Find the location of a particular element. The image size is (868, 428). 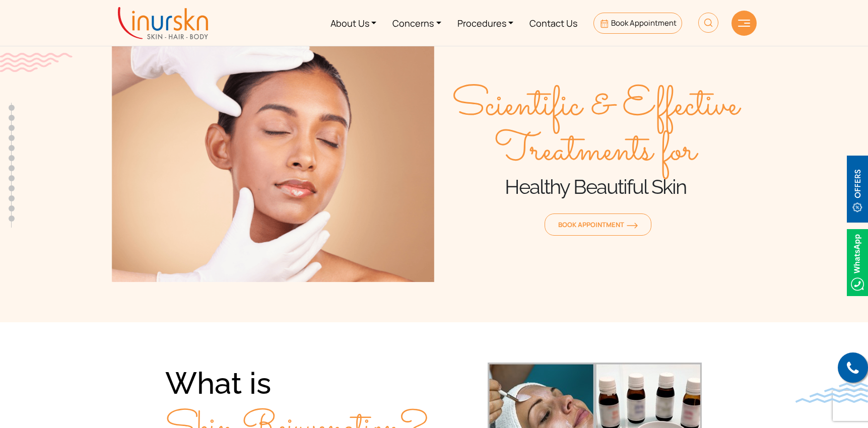

a: Whatsappicon is located at coordinates (857, 262).